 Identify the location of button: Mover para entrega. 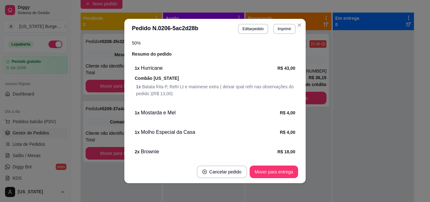
(274, 172).